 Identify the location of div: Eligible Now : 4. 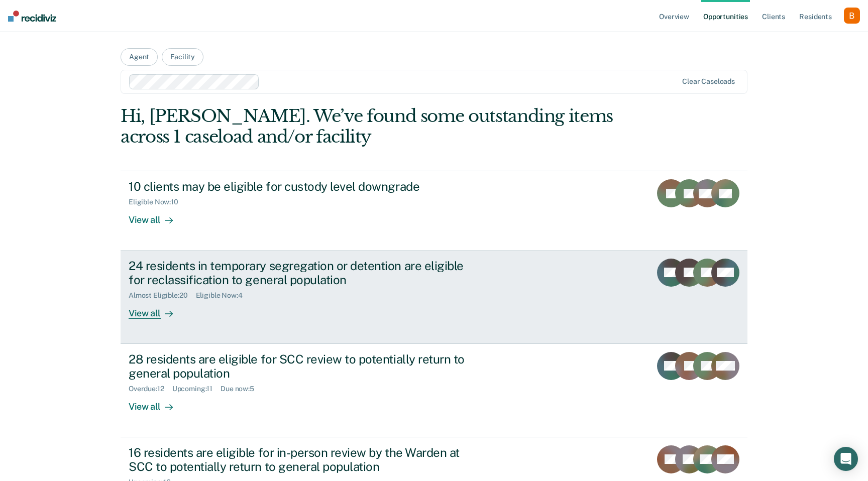
(223, 295).